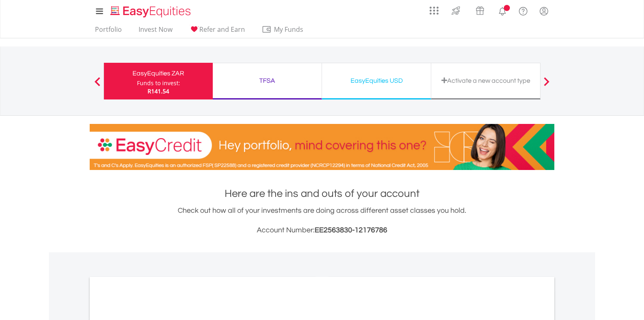 Image resolution: width=644 pixels, height=320 pixels. What do you see at coordinates (434, 11) in the screenshot?
I see `img: grid-menu-icon.svg` at bounding box center [434, 11].